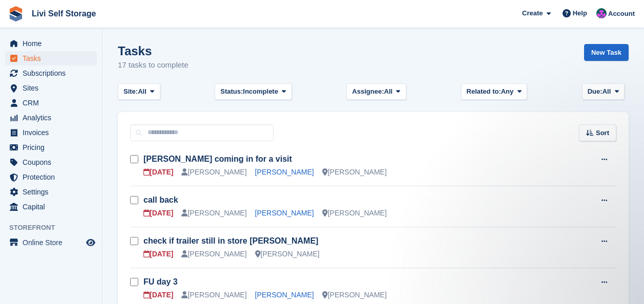 The width and height of the screenshot is (644, 304). I want to click on p: 17 tasks to complete, so click(153, 65).